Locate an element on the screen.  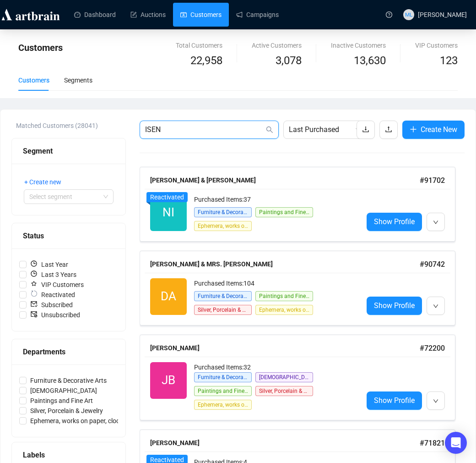
span: ML is located at coordinates (409, 14).